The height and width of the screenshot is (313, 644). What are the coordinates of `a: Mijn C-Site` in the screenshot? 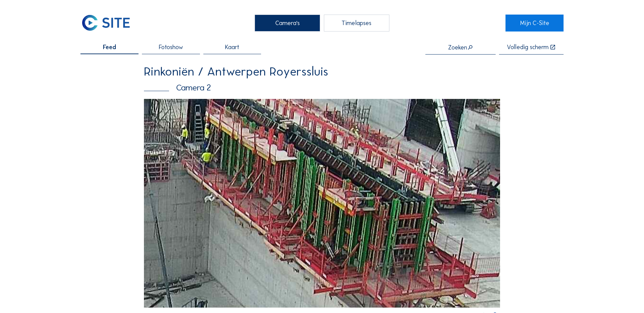 It's located at (534, 23).